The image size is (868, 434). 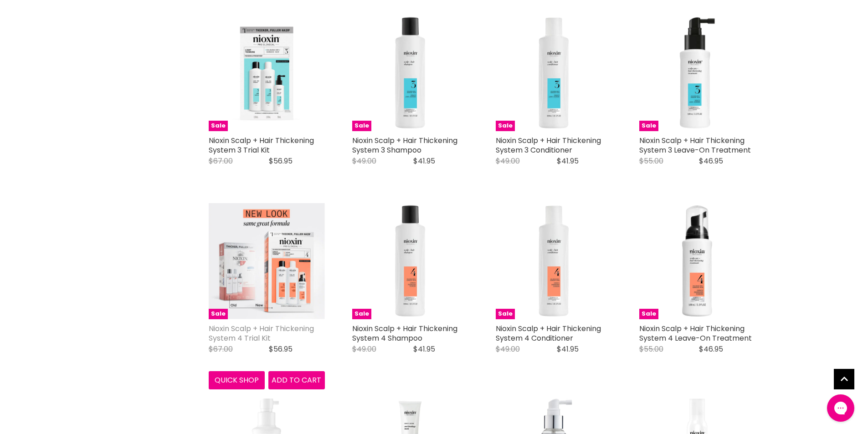 I want to click on img: Nioxin Scalp + Hair Thickening System 4 Trial Kit, so click(x=266, y=261).